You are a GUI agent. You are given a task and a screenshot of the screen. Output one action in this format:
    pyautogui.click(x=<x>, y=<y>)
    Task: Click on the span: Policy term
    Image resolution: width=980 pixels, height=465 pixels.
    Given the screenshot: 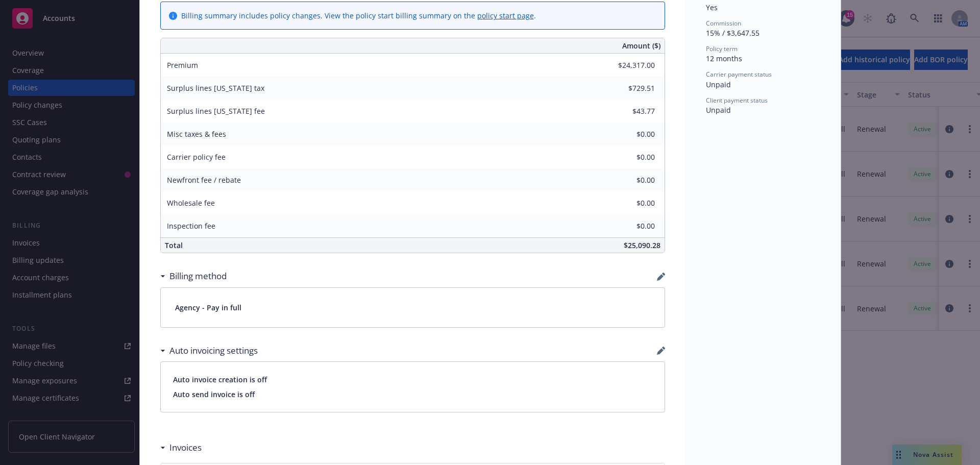 What is the action you would take?
    pyautogui.click(x=722, y=49)
    